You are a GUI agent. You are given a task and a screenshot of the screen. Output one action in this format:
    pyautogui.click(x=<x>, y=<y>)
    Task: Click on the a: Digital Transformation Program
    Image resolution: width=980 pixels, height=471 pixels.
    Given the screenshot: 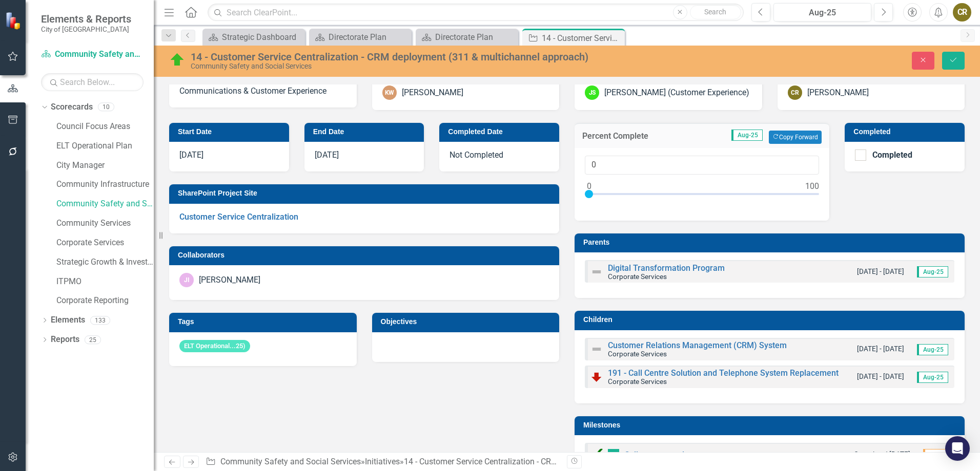 What is the action you would take?
    pyautogui.click(x=666, y=268)
    